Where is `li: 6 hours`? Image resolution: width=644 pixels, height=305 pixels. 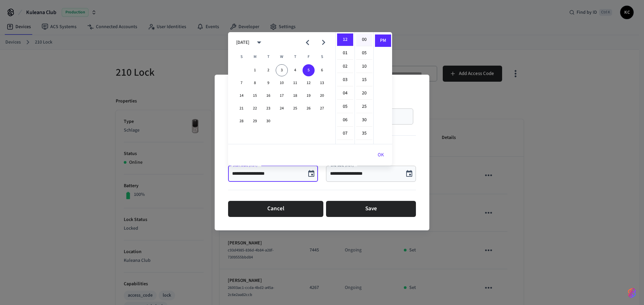
li: 6 hours is located at coordinates (345, 120).